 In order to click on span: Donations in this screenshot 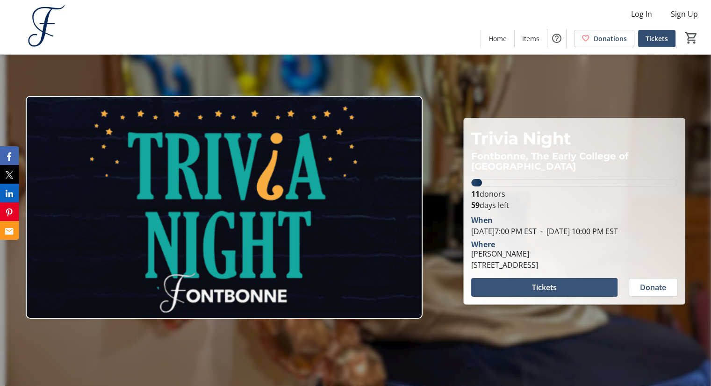, I will do `click(610, 38)`.